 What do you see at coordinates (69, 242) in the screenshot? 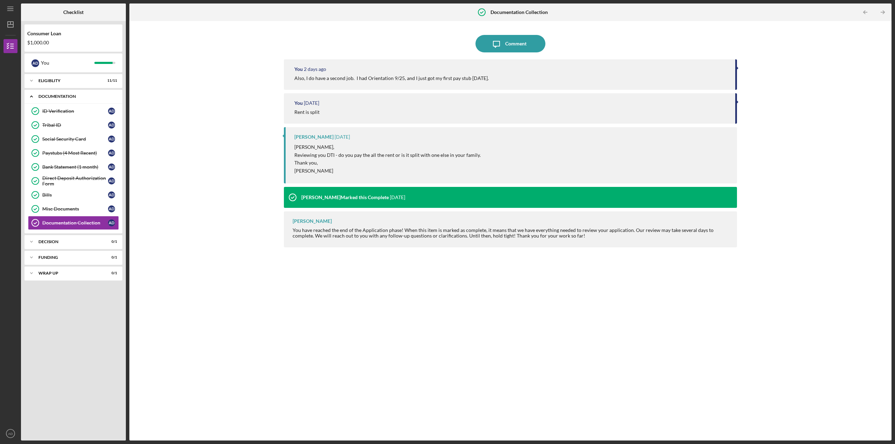
I see `div: Decision` at bounding box center [69, 242].